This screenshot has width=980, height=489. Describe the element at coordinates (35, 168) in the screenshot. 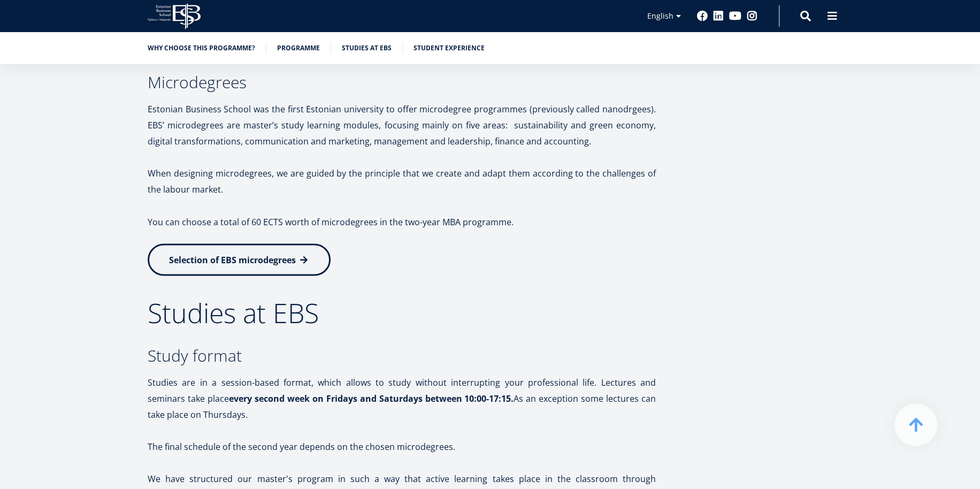

I see `span: Two-year MBA` at that location.